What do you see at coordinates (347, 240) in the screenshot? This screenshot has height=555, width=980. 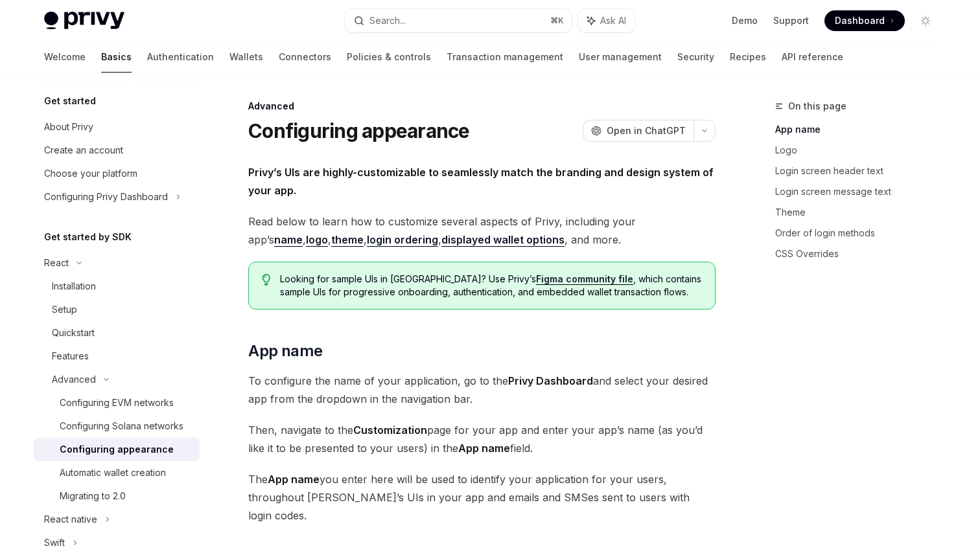 I see `a: theme` at bounding box center [347, 240].